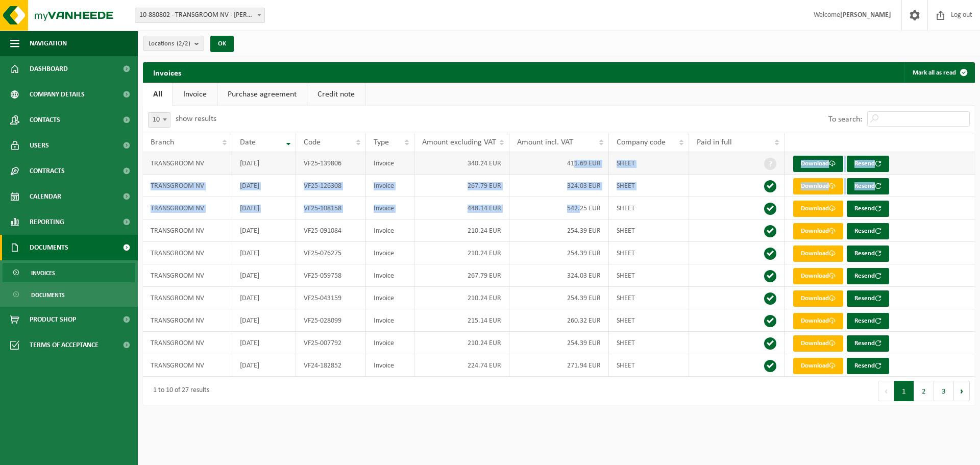 This screenshot has height=465, width=980. Describe the element at coordinates (584, 366) in the screenshot. I see `font: 271.94 EUR` at that location.